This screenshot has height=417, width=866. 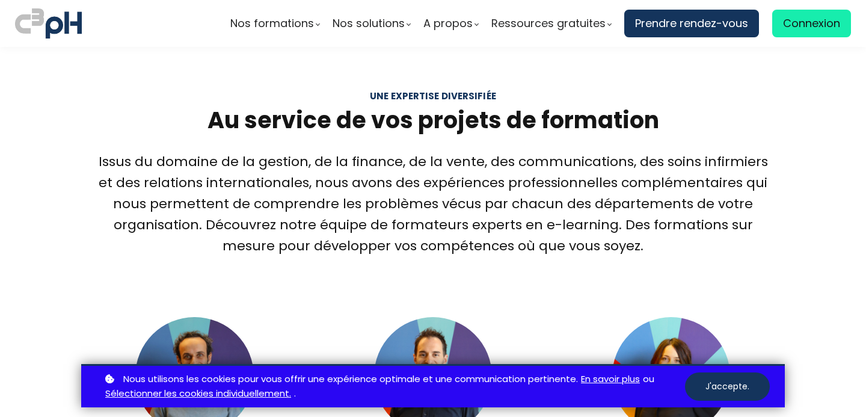 I want to click on span: Nos solutions, so click(x=369, y=23).